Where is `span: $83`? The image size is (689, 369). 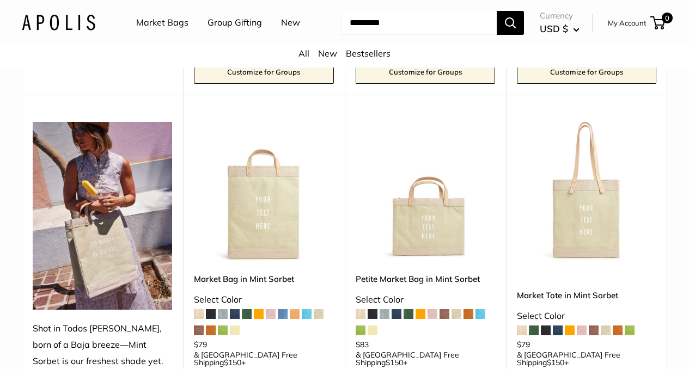
span: $83 is located at coordinates (362, 345).